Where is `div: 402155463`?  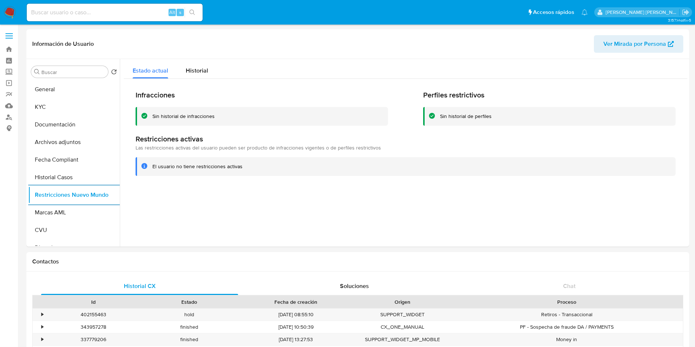
div: 402155463 is located at coordinates (93, 314).